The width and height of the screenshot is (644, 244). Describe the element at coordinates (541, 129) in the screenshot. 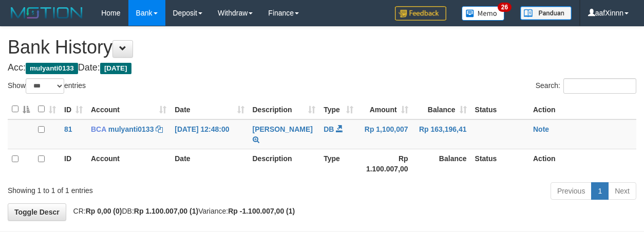

I see `a: Note` at that location.